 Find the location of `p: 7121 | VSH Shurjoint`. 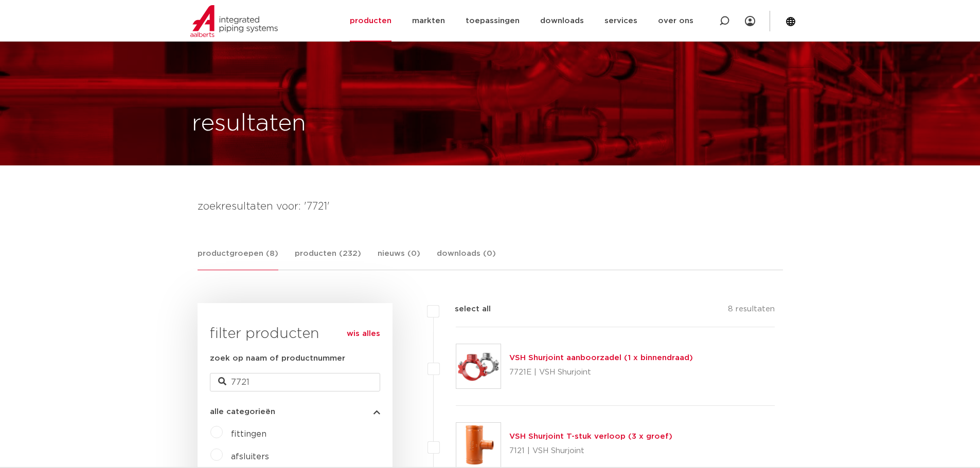

p: 7121 | VSH Shurjoint is located at coordinates (591, 451).